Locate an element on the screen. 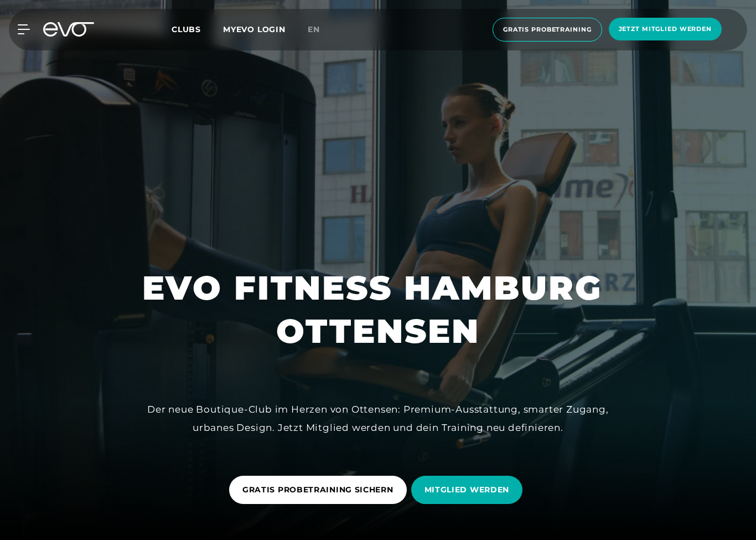  span: GRATIS PROBETRAINING SICHERN is located at coordinates (317, 489).